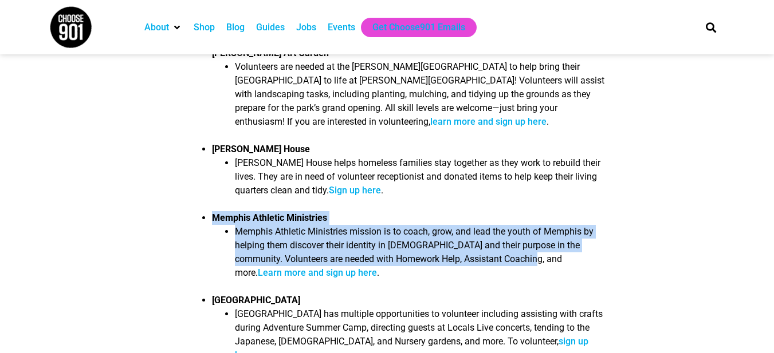 The width and height of the screenshot is (774, 353). I want to click on a: Get Choose901 Emails, so click(419, 27).